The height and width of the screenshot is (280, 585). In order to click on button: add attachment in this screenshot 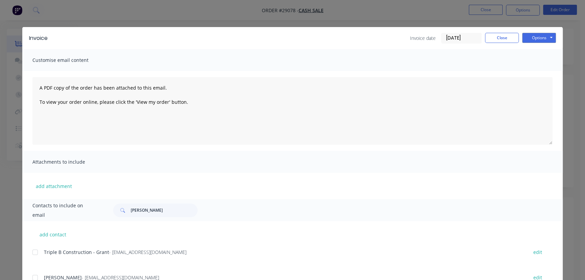, I will do `click(54, 186)`.